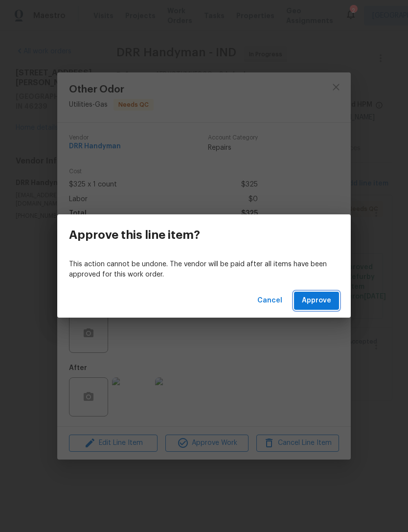  Describe the element at coordinates (269, 300) in the screenshot. I see `span: Cancel` at that location.